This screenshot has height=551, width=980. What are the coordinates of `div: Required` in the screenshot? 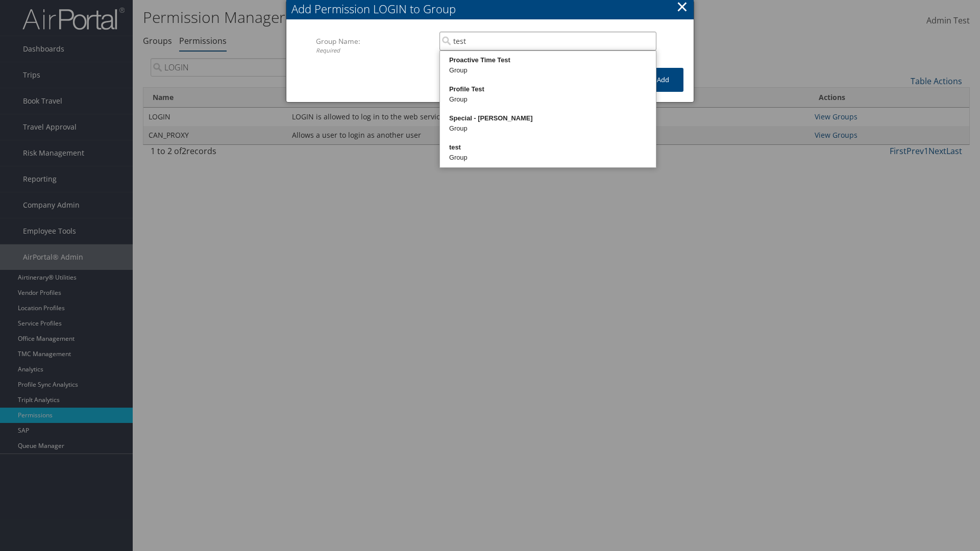 It's located at (374, 51).